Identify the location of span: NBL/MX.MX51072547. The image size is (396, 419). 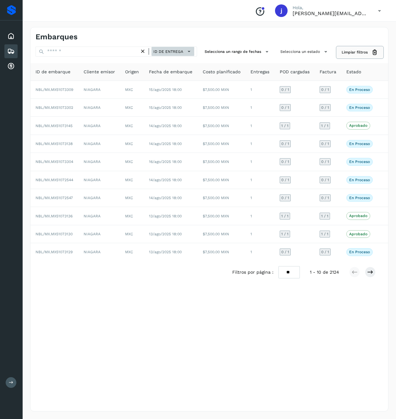
(54, 198).